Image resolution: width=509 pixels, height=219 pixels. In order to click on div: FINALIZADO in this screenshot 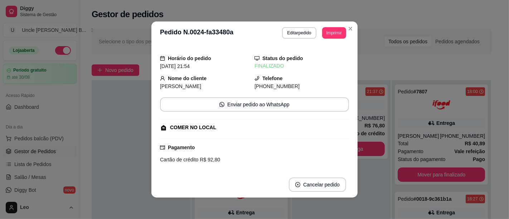, I will do `click(302, 66)`.